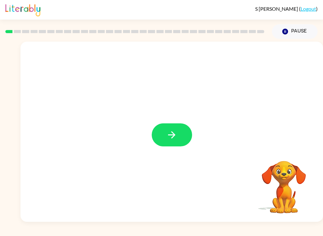 Image resolution: width=323 pixels, height=236 pixels. I want to click on video: Your browser must support playing .mp4 files to use Literably. Please try using another browser., so click(284, 183).